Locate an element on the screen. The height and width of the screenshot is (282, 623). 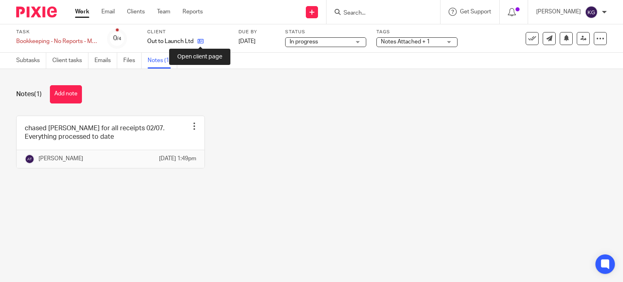
div: Bookkeeping - No Reports - Monthly is located at coordinates (57, 41).